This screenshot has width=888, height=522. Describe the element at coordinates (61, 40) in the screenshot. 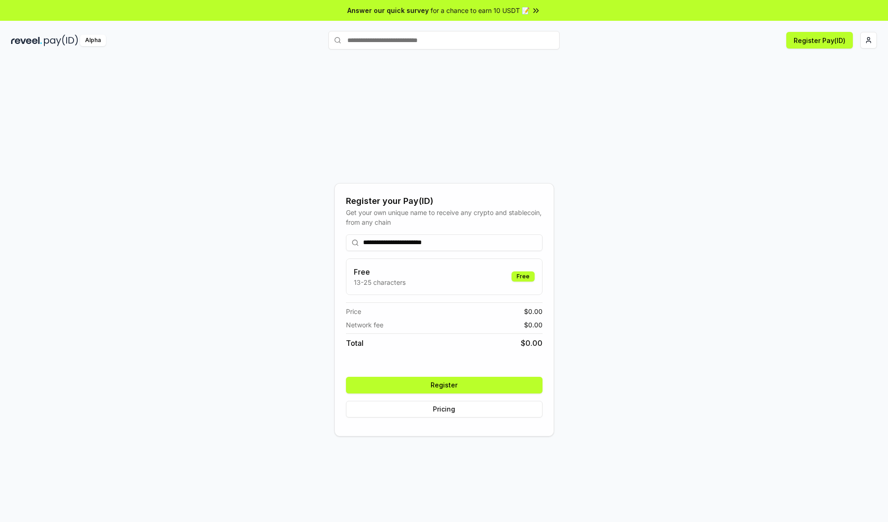

I see `img: pay_id` at that location.